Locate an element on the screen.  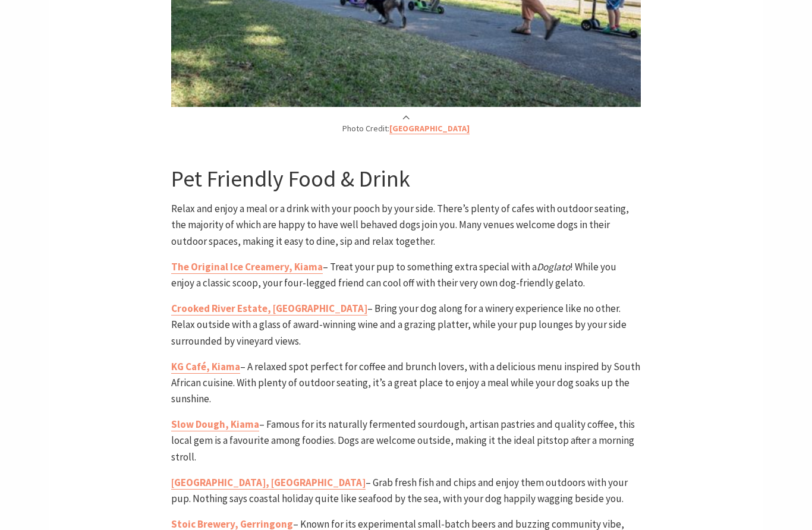
p: – Famous for its naturally fermented sourdough, artisan pastries and quality coffee, this local g... is located at coordinates (405, 441).